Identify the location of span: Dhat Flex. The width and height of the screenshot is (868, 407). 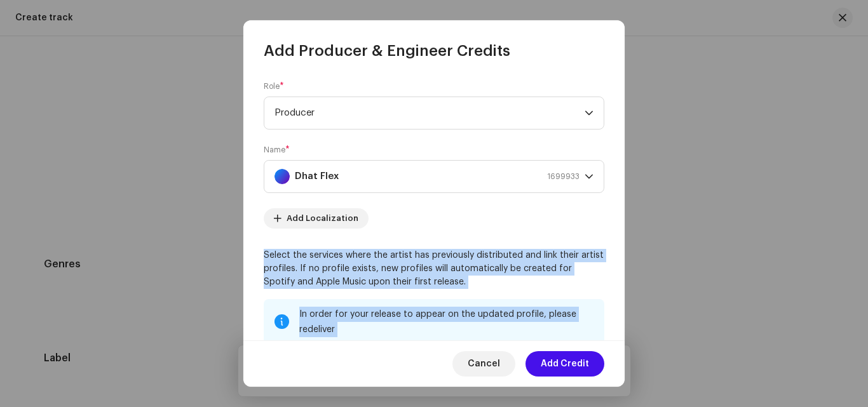
(430, 176).